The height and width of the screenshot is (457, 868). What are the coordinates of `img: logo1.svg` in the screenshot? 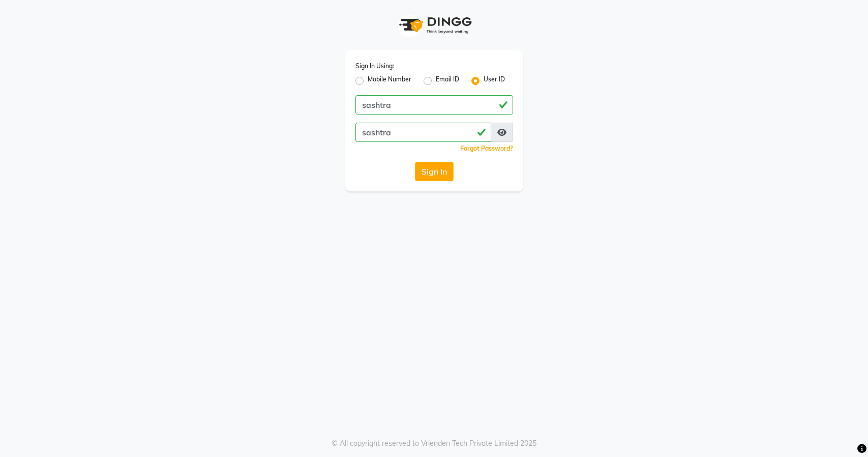 It's located at (434, 25).